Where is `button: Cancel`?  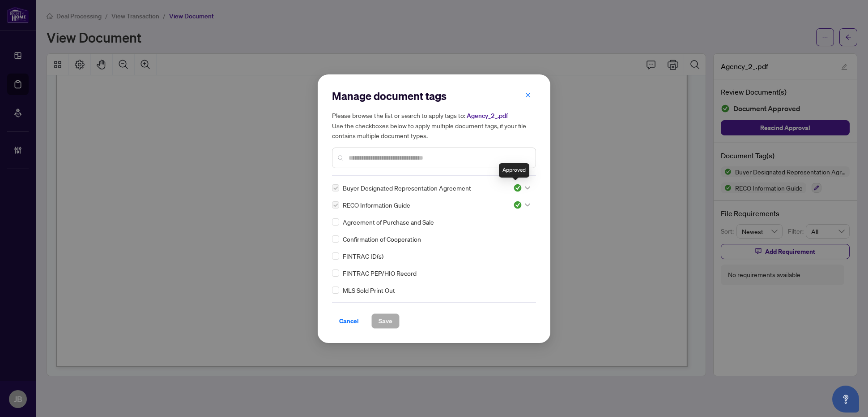
button: Cancel is located at coordinates (349, 321).